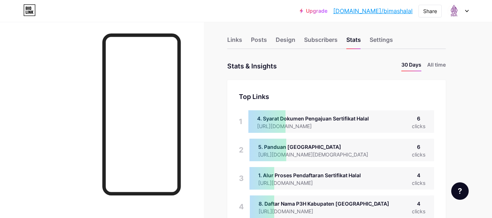 The image size is (492, 218). Describe the element at coordinates (411, 66) in the screenshot. I see `li: 30 Days` at that location.